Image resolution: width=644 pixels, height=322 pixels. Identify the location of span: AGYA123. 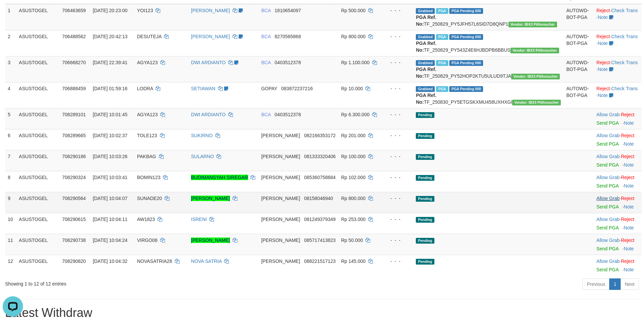
(147, 115).